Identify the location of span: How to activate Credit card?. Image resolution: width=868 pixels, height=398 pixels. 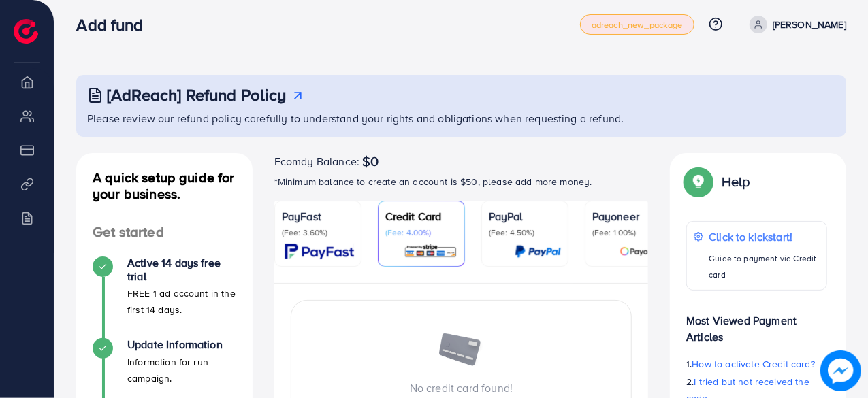
(754, 364).